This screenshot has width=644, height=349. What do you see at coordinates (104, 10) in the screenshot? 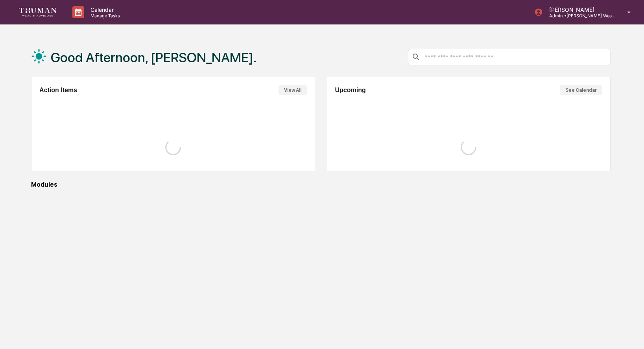
I see `p: Calendar` at bounding box center [104, 10].